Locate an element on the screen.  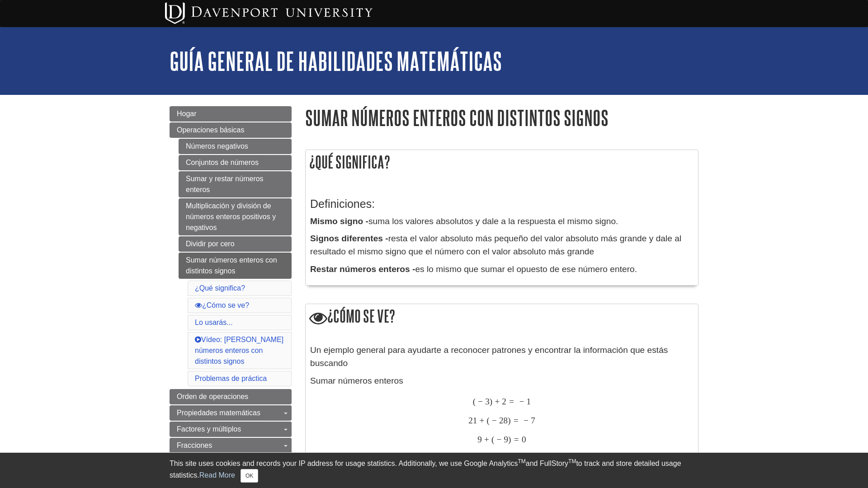
a: Números negativos is located at coordinates (235, 146).